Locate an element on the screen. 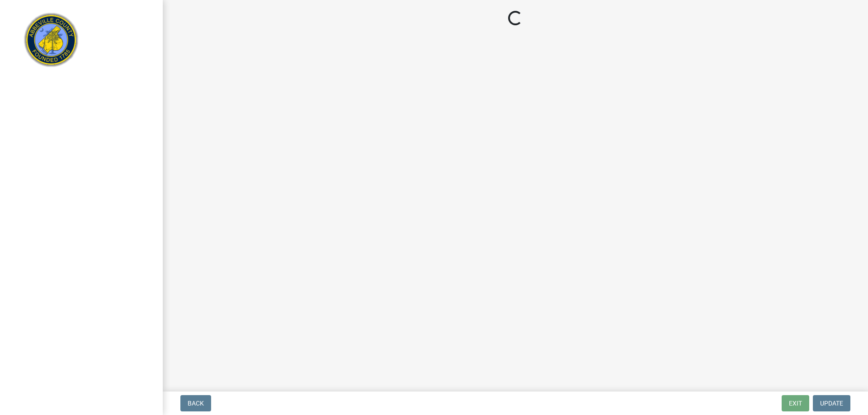  img: Abbeville County, South Carolina is located at coordinates (51, 42).